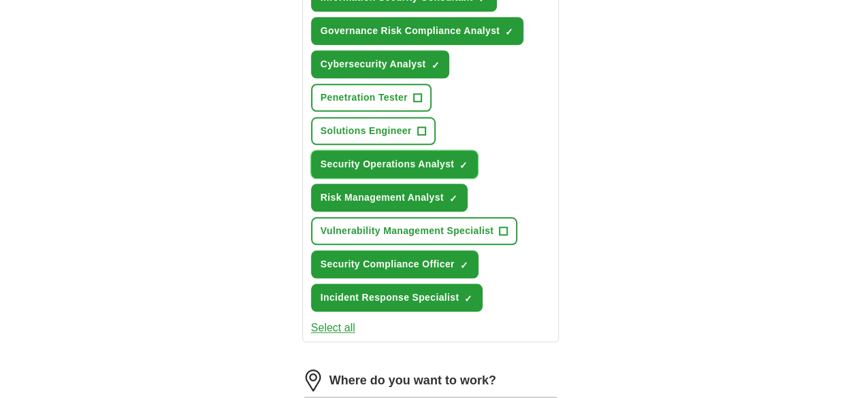 The image size is (861, 398). Describe the element at coordinates (387, 164) in the screenshot. I see `span: Security Operations Analyst` at that location.